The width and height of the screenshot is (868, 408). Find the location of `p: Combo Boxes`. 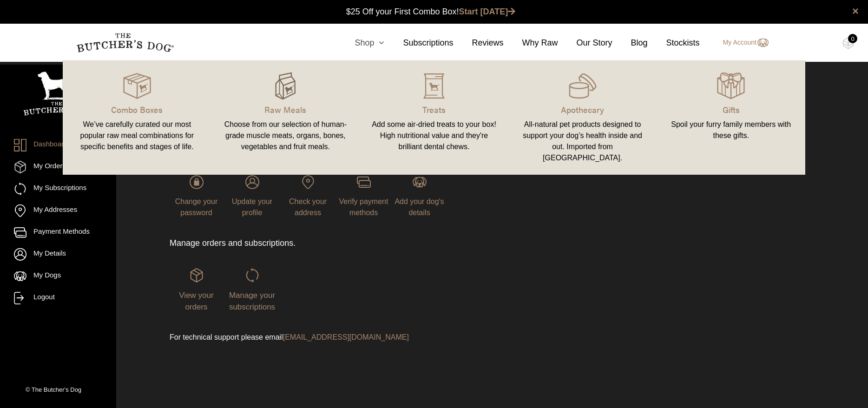

p: Combo Boxes is located at coordinates (137, 109).